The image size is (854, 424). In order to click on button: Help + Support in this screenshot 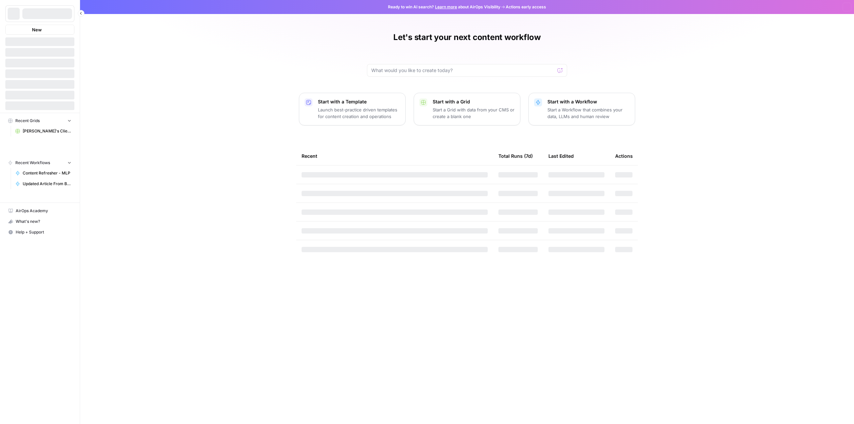, I will do `click(40, 232)`.